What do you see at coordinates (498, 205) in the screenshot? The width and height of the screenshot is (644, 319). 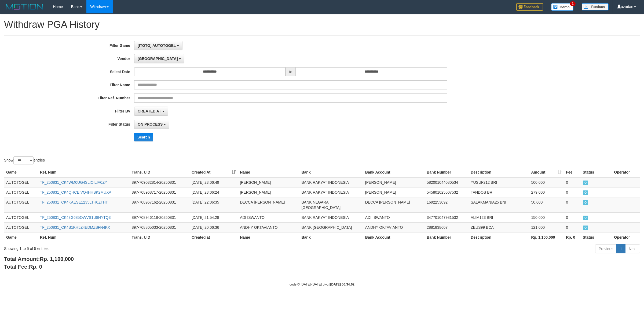 I see `td: SALAKMANIA25 BNI` at bounding box center [498, 205].